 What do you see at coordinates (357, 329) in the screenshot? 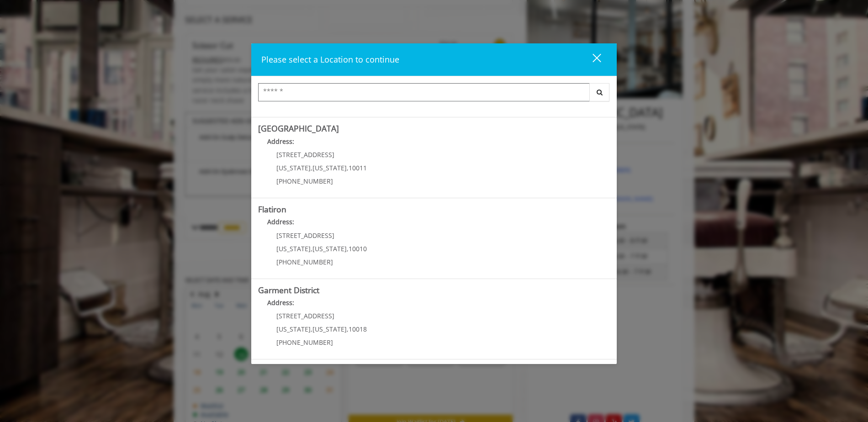
I see `span: 10018` at bounding box center [357, 329].